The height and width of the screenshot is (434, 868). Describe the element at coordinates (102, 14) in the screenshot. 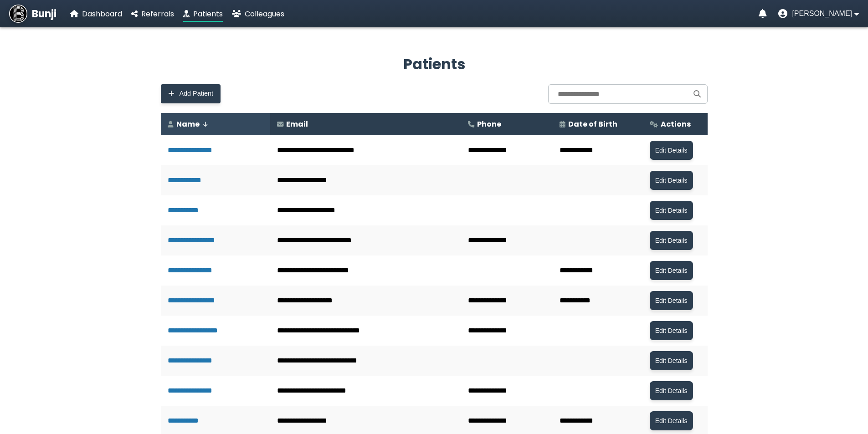

I see `span: Dashboard` at that location.